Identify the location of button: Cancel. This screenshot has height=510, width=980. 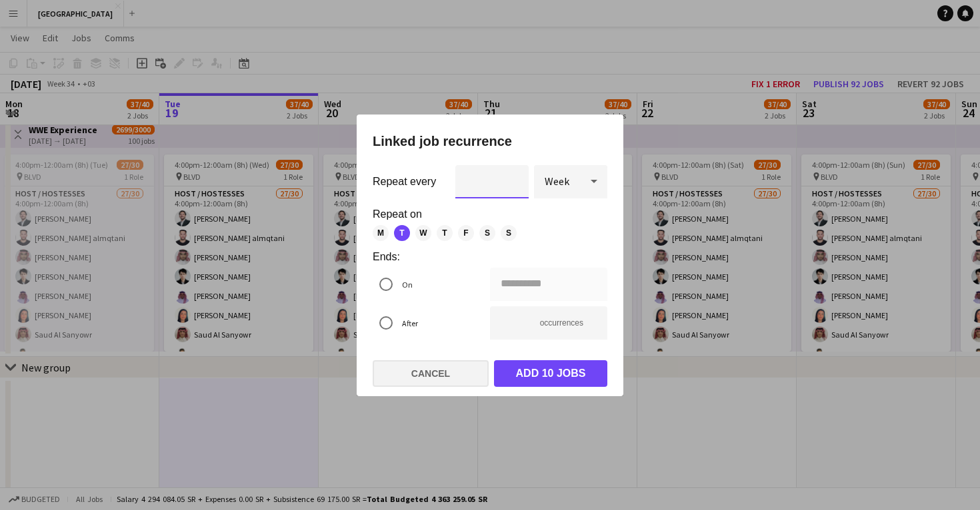
(431, 373).